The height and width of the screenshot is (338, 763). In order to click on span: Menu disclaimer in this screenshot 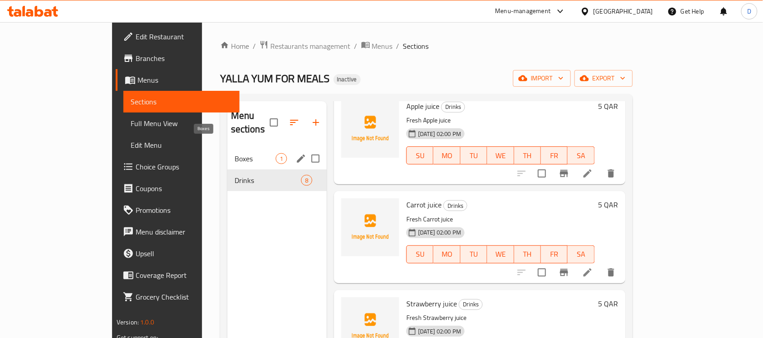, I will do `click(184, 232)`.